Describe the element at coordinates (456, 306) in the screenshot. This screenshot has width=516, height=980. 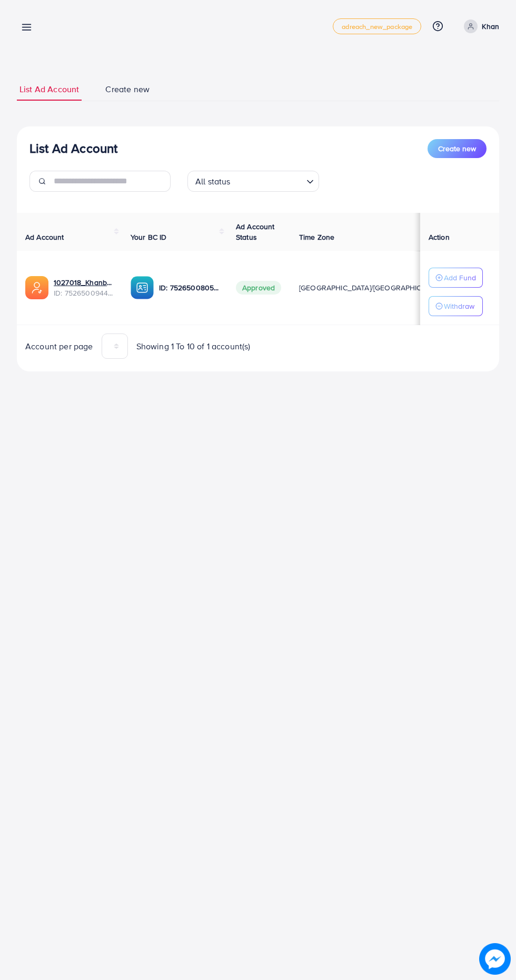
I see `button: Withdraw` at that location.